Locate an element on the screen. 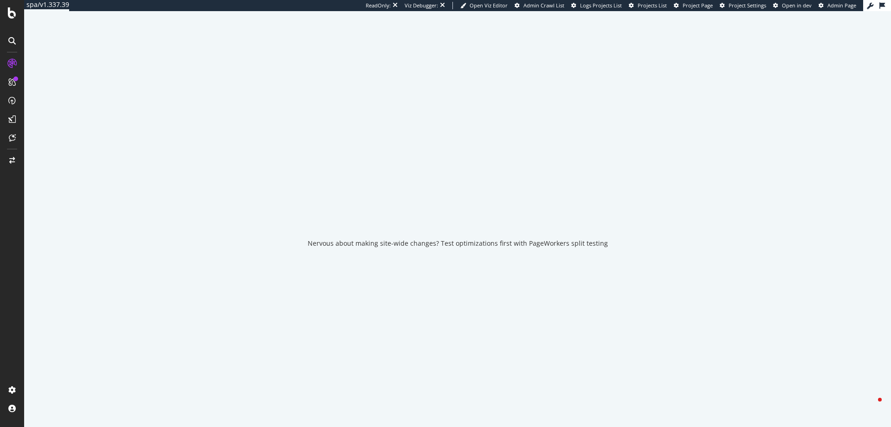  span: Logs Projects List is located at coordinates (601, 5).